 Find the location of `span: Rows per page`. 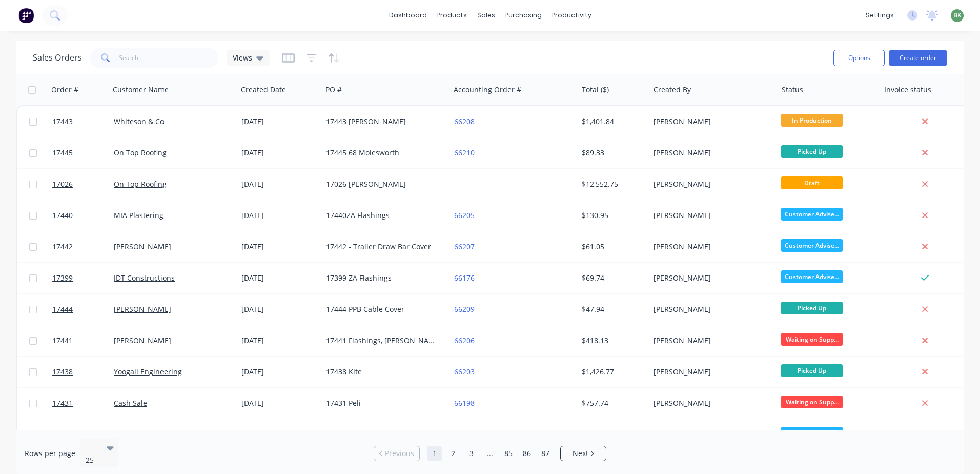

span: Rows per page is located at coordinates (50, 454).